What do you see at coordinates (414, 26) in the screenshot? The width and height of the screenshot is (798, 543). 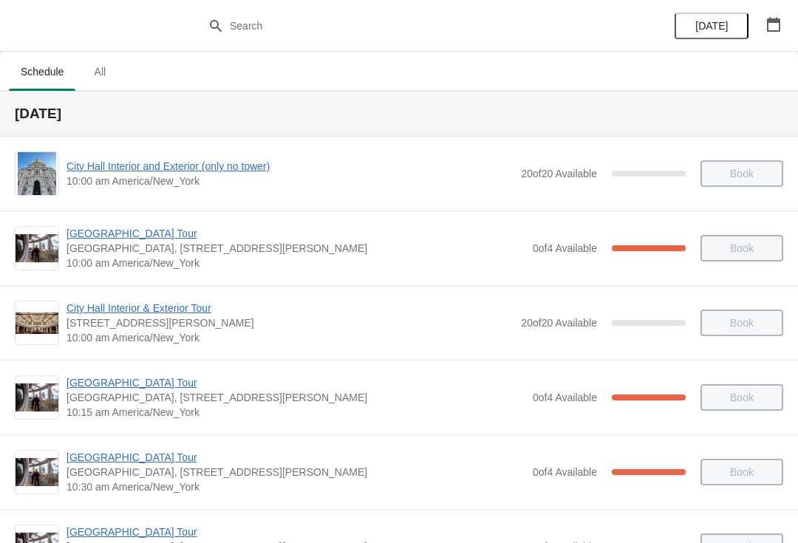 I see `input: Search` at bounding box center [414, 26].